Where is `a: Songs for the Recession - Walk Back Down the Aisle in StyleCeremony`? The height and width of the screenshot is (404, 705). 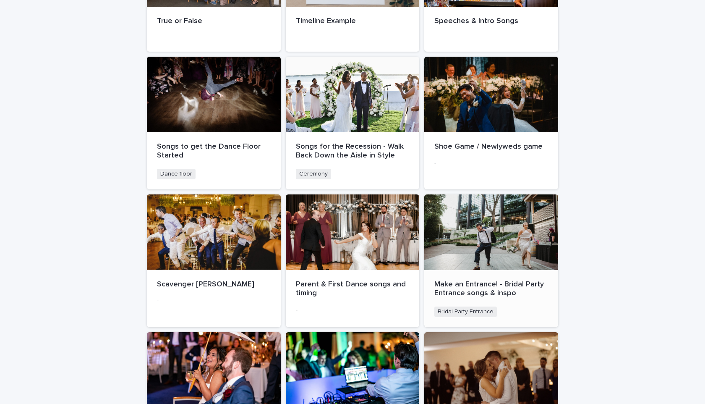
a: Songs for the Recession - Walk Back Down the Aisle in StyleCeremony is located at coordinates (352, 123).